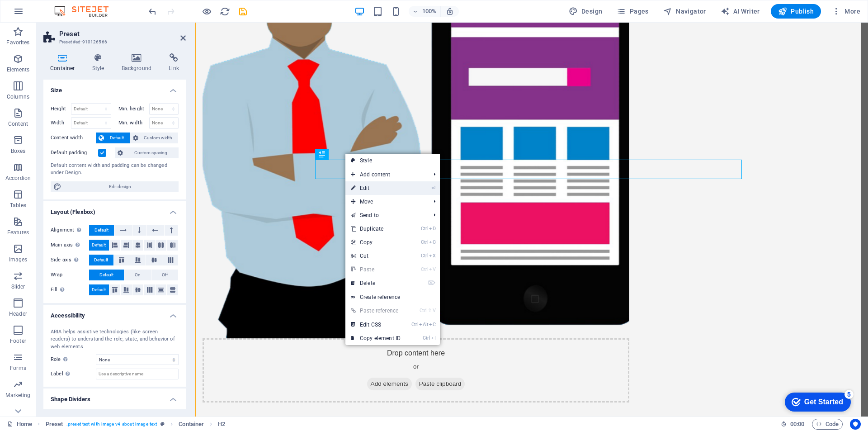  I want to click on p: Footer, so click(18, 341).